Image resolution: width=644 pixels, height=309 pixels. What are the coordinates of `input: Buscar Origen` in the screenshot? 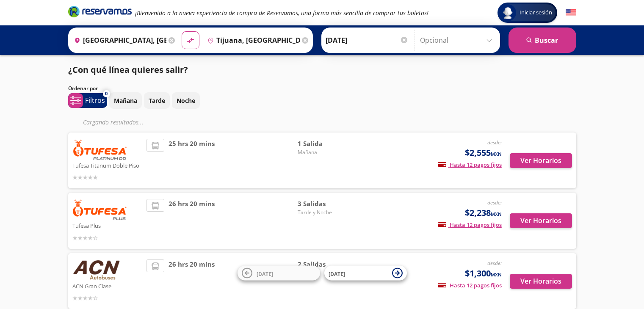 It's located at (118, 40).